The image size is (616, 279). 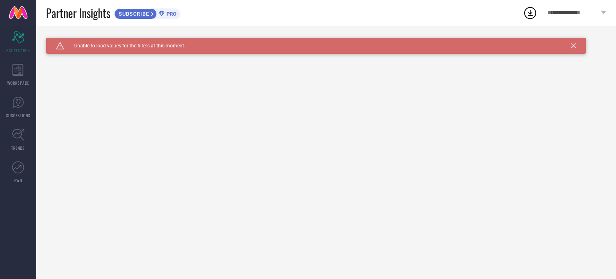 I want to click on span: PRO, so click(x=170, y=14).